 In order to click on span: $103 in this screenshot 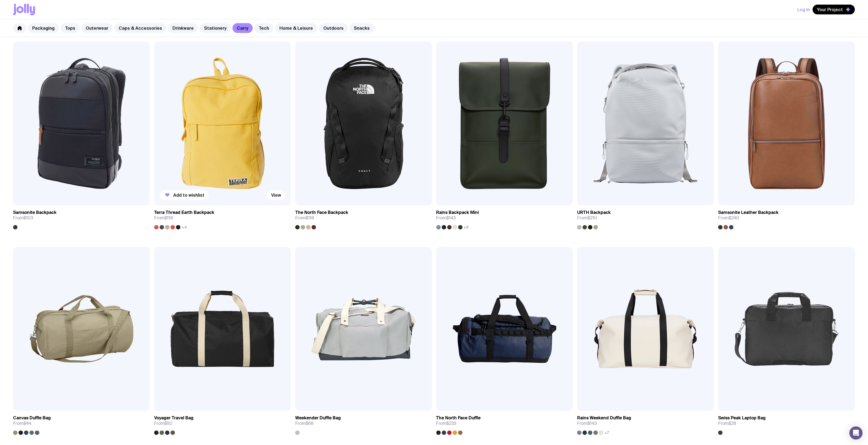, I will do `click(28, 218)`.